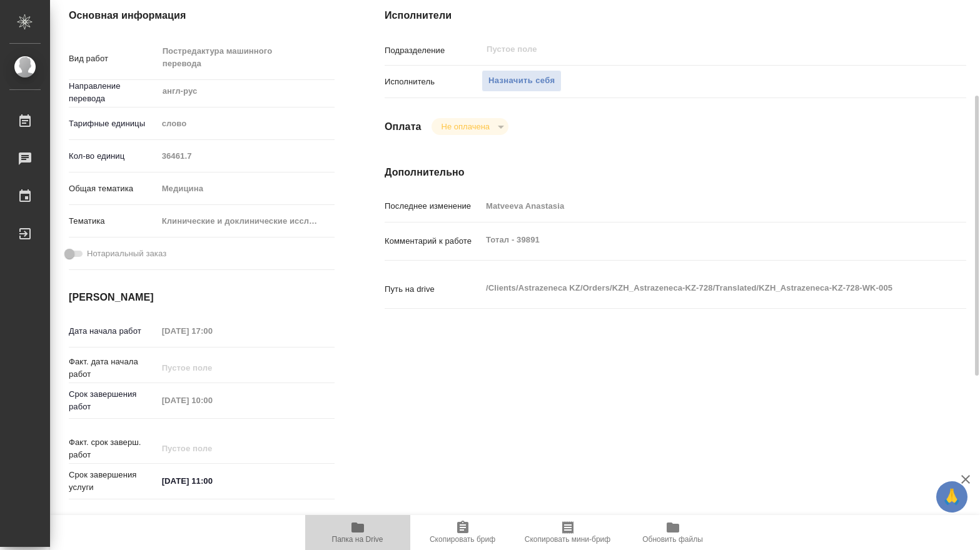  What do you see at coordinates (113, 124) in the screenshot?
I see `p: Тарифные единицы` at bounding box center [113, 124].